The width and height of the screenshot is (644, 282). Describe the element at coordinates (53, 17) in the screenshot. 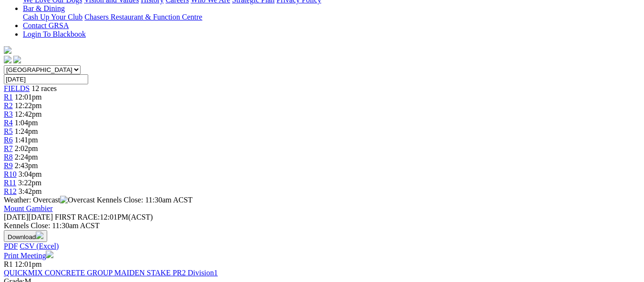

I see `a: Cash Up Your Club` at that location.